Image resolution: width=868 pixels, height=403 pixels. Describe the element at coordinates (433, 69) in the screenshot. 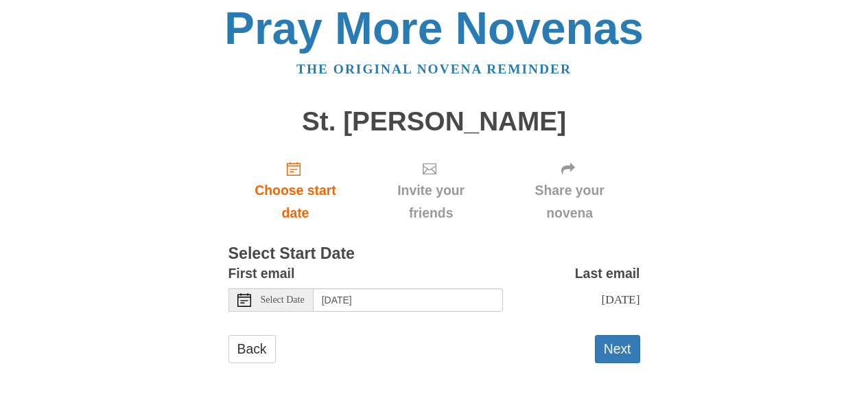

I see `a: The original novena reminder` at that location.